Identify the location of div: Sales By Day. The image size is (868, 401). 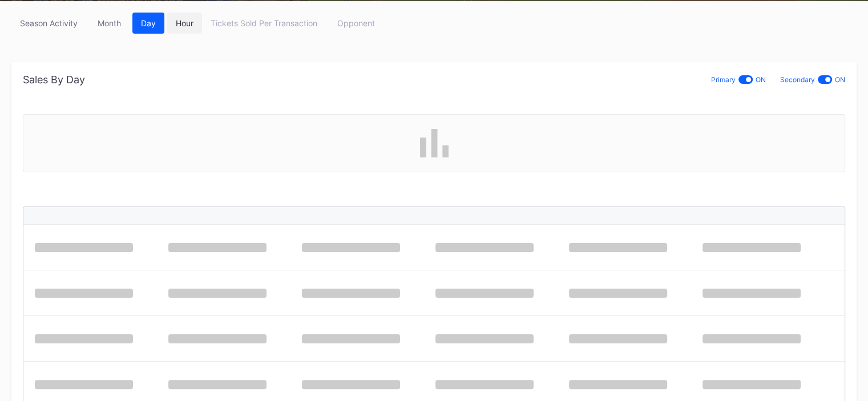
(54, 79).